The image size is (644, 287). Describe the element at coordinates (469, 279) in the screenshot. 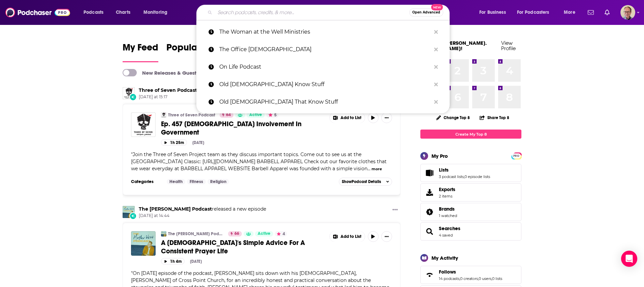

I see `a: 0 creators` at that location.